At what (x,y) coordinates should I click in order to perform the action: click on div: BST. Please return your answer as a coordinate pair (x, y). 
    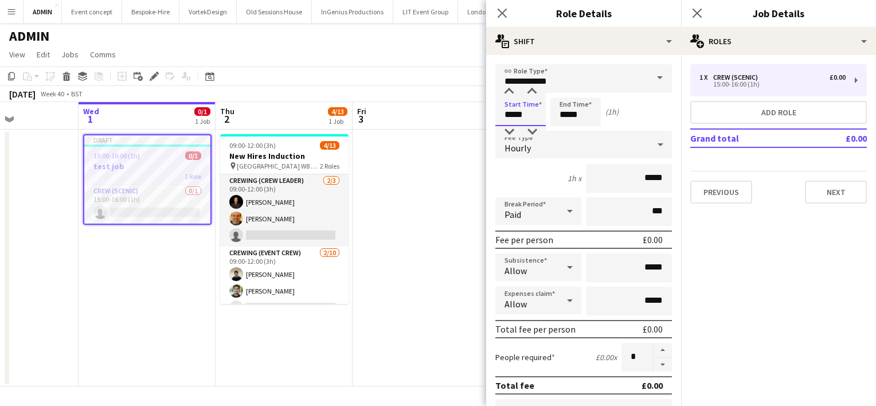
    Looking at the image, I should click on (77, 93).